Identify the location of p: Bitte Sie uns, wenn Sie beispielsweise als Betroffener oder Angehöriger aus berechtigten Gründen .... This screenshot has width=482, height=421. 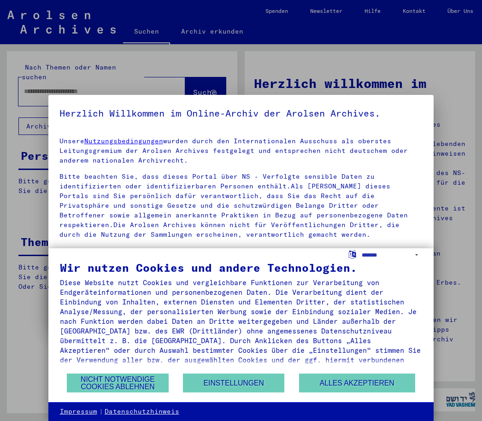
(241, 260).